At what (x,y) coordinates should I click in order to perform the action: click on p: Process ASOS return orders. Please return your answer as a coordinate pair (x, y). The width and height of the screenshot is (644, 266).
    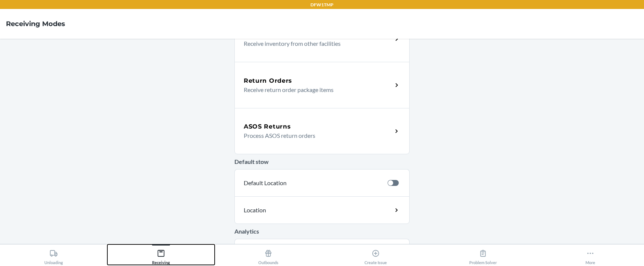
    Looking at the image, I should click on (315, 136).